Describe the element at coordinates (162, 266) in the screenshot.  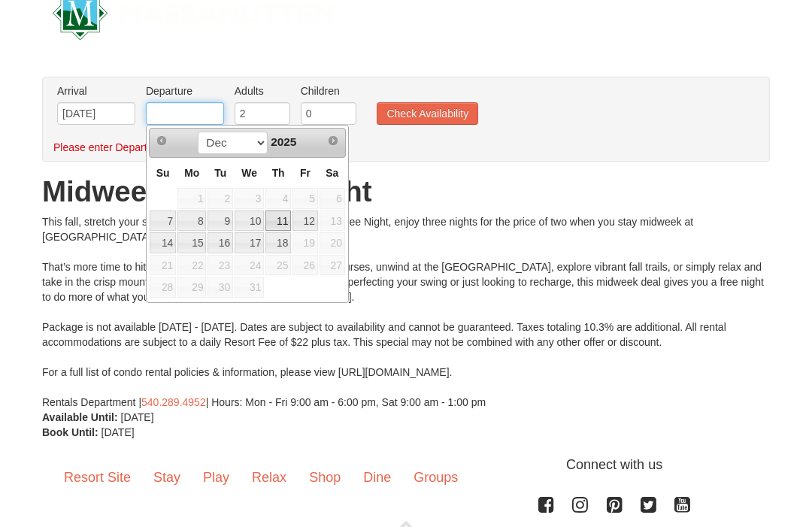
I see `span: 21` at that location.